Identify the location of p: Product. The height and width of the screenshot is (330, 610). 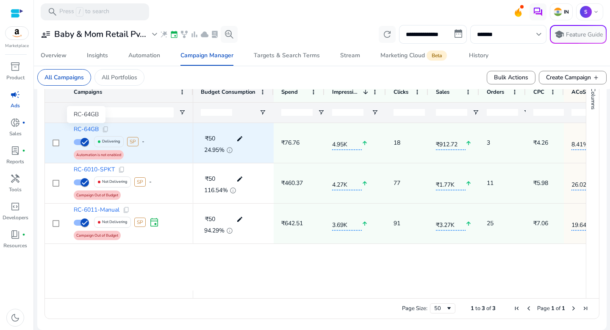
(15, 78).